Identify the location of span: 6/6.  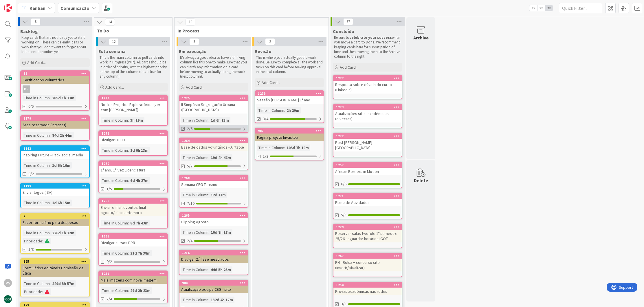
(343, 184).